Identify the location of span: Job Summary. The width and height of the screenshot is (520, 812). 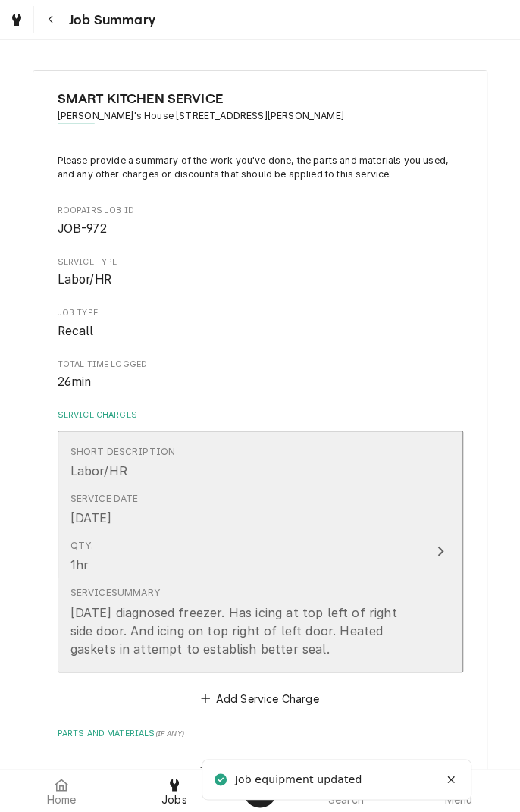
(110, 19).